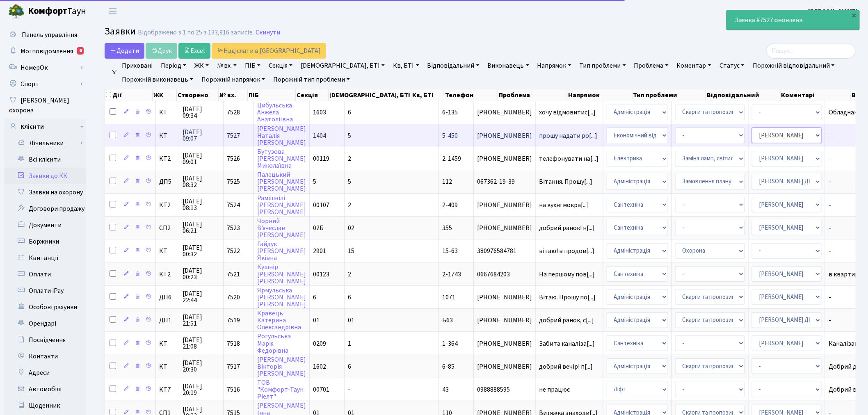 The image size is (868, 415). What do you see at coordinates (271, 95) in the screenshot?
I see `th: ПІБ` at bounding box center [271, 95].